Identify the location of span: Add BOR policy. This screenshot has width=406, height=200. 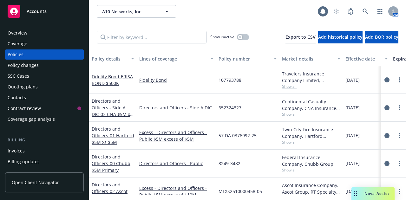
(382, 37).